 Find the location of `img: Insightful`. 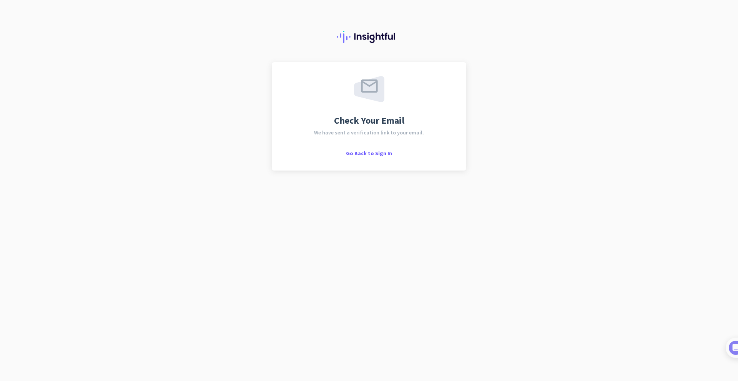

img: Insightful is located at coordinates (369, 37).